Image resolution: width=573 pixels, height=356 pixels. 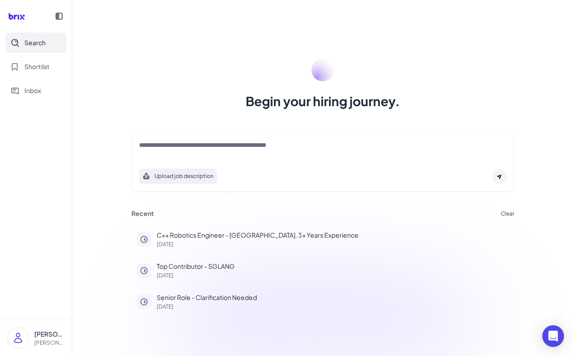 What do you see at coordinates (33, 90) in the screenshot?
I see `span: Inbox` at bounding box center [33, 90].